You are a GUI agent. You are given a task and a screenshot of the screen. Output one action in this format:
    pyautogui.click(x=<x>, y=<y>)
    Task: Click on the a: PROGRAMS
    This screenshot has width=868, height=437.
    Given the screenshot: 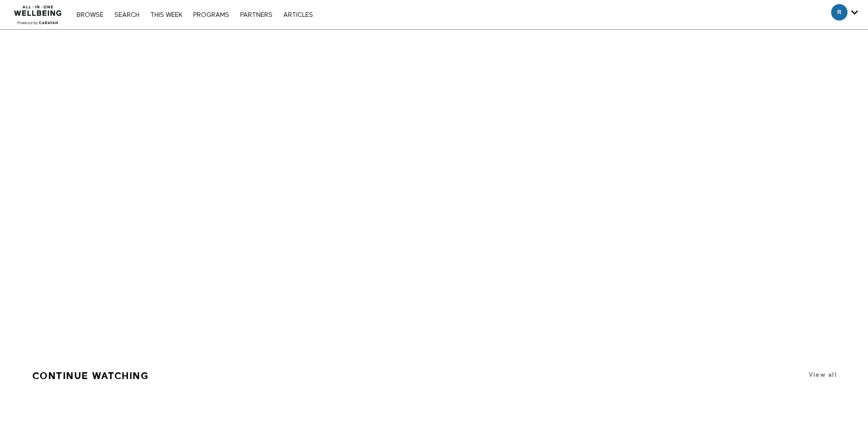 What is the action you would take?
    pyautogui.click(x=211, y=15)
    